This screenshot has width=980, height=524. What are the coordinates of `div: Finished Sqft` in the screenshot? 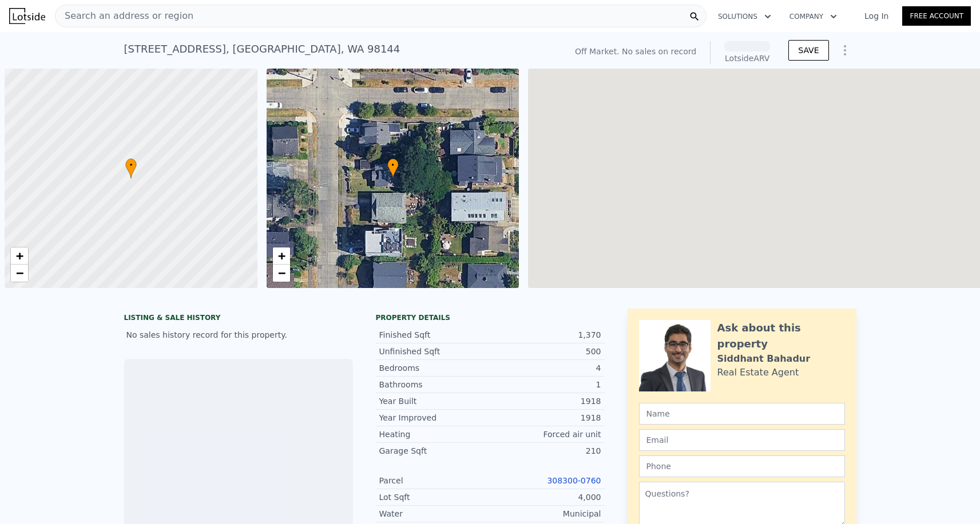 It's located at (434, 335).